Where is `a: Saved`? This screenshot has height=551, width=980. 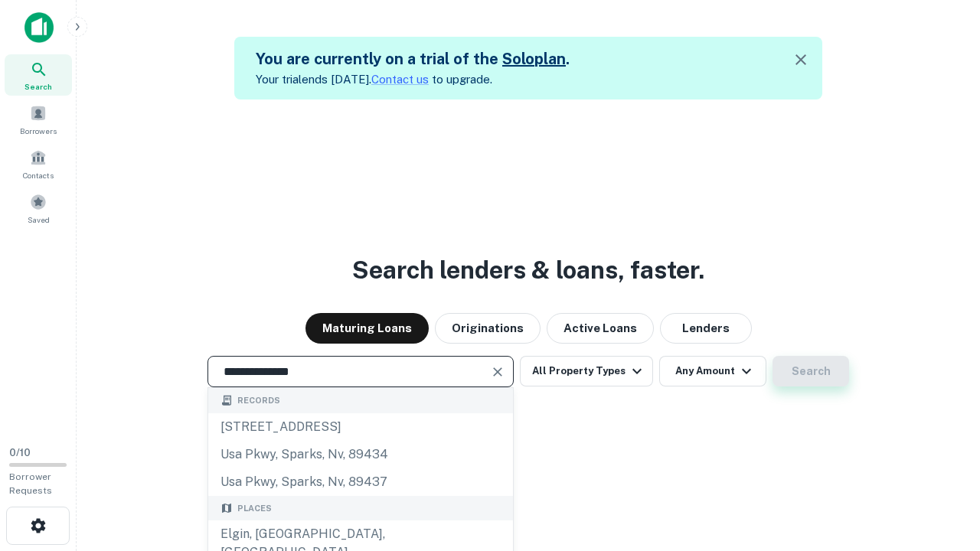 a: Saved is located at coordinates (38, 208).